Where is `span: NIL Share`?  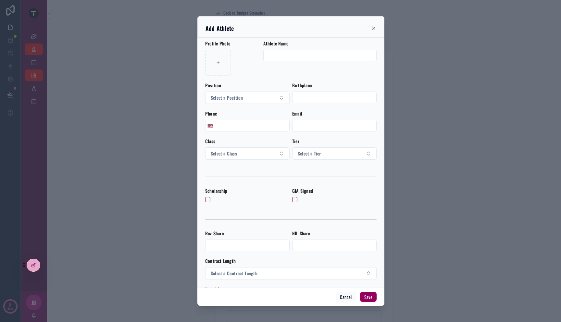
span: NIL Share is located at coordinates (301, 233).